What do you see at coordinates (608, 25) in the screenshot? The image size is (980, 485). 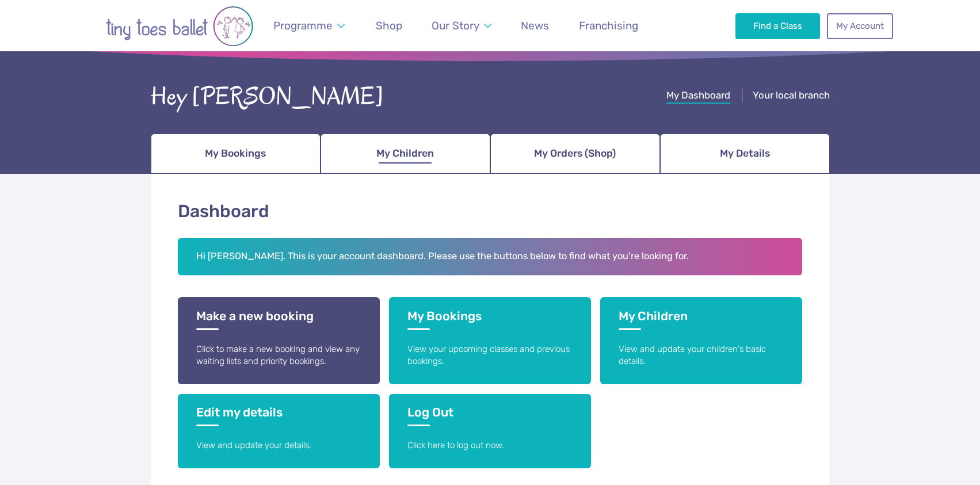 I see `span: Franchising` at bounding box center [608, 25].